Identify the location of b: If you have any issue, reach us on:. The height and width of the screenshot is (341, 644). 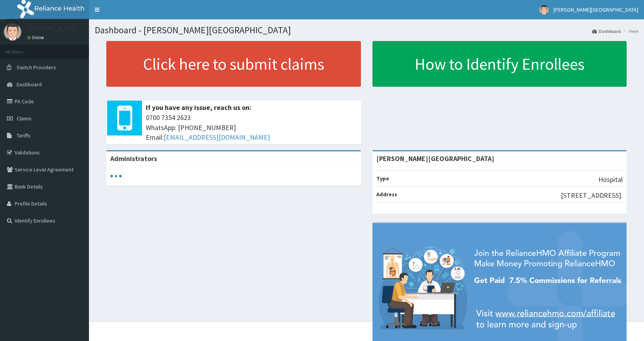
(199, 107).